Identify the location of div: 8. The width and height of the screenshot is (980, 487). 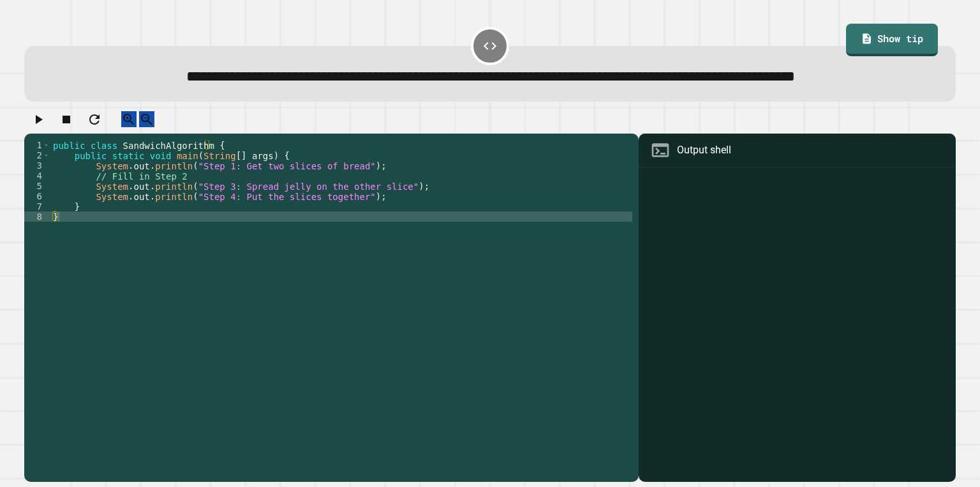
(37, 216).